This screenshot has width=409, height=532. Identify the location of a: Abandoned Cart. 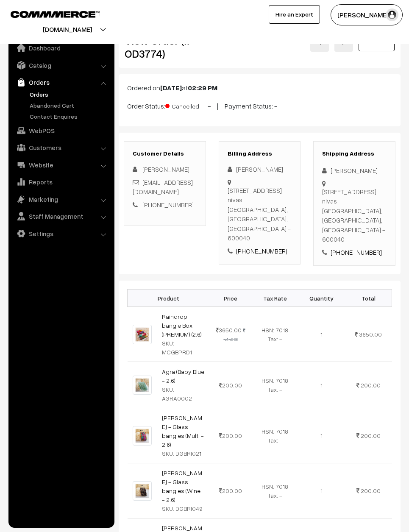
(69, 105).